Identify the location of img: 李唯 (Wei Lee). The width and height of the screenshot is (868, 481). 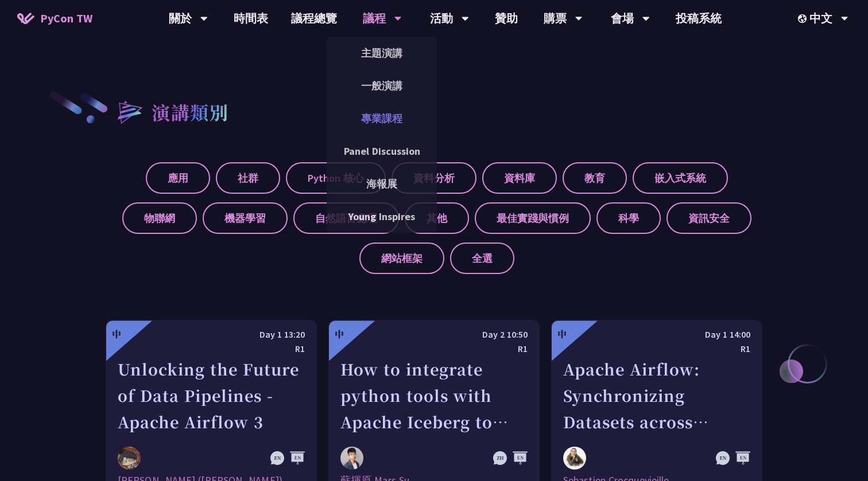
(129, 458).